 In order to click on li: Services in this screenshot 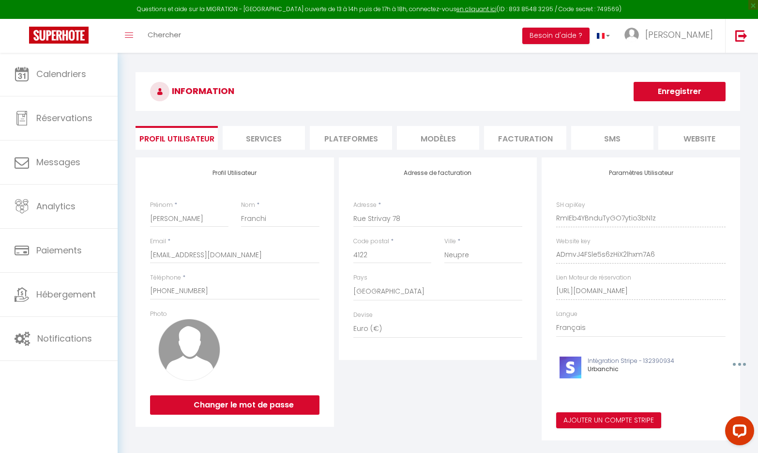, I will do `click(264, 137)`.